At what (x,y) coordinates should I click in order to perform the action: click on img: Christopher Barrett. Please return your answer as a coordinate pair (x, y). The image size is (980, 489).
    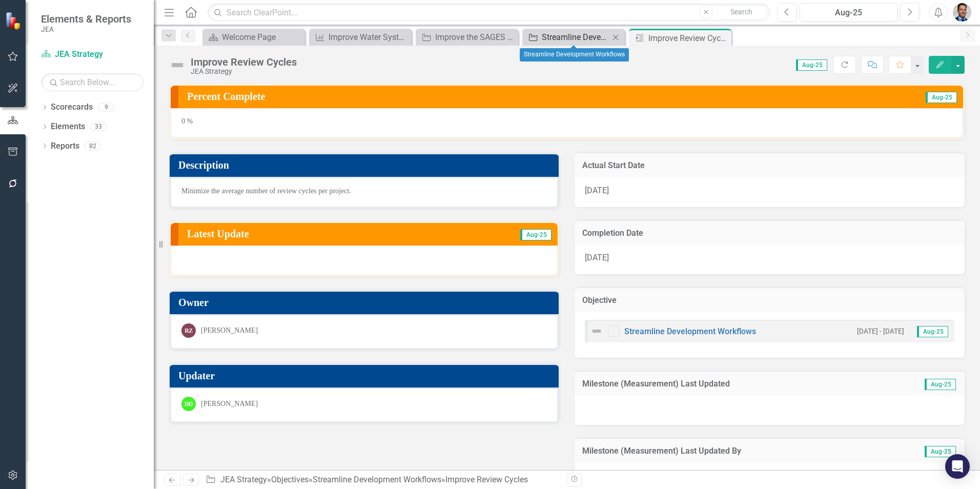
    Looking at the image, I should click on (962, 12).